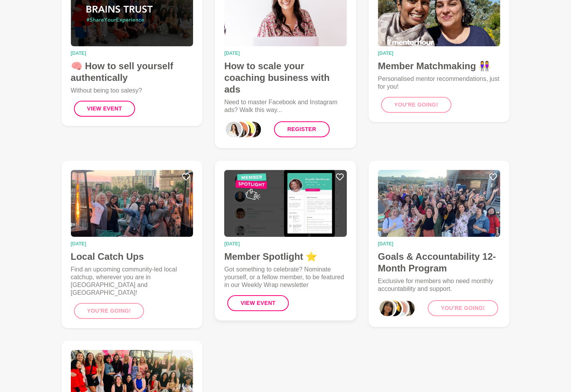 The height and width of the screenshot is (392, 571). Describe the element at coordinates (439, 286) in the screenshot. I see `p: Exclusive for members who need monthly accountability and support.` at that location.